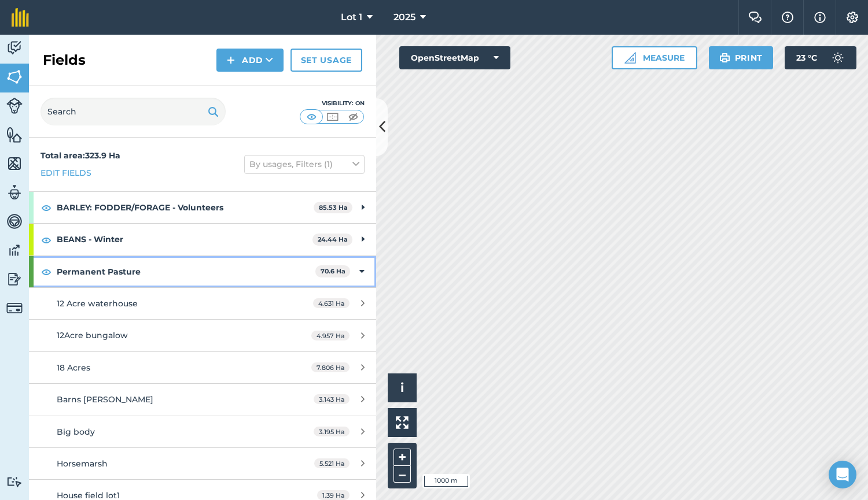 The image size is (868, 500). Describe the element at coordinates (404, 18) in the screenshot. I see `span: 2025` at that location.